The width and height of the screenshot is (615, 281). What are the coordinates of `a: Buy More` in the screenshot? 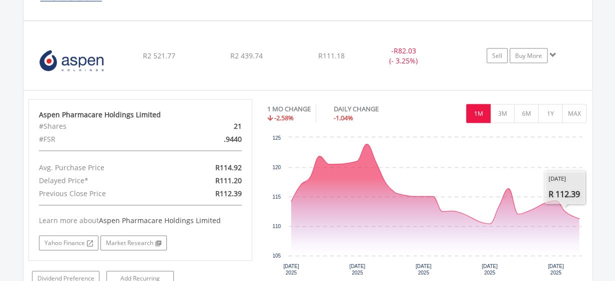 It's located at (528, 56).